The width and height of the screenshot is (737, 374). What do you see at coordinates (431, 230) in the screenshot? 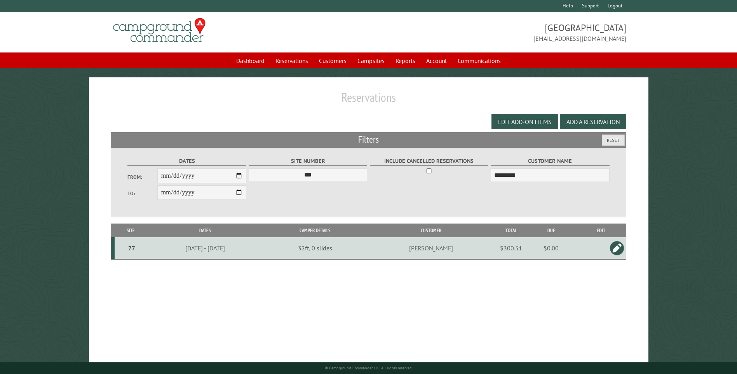
I see `th: Customer` at bounding box center [431, 230].